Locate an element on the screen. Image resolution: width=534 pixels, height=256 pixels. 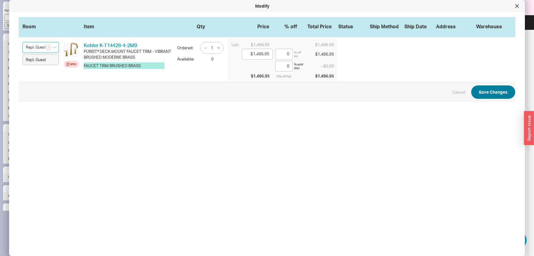
div: Ship Method is located at coordinates (387, 26).